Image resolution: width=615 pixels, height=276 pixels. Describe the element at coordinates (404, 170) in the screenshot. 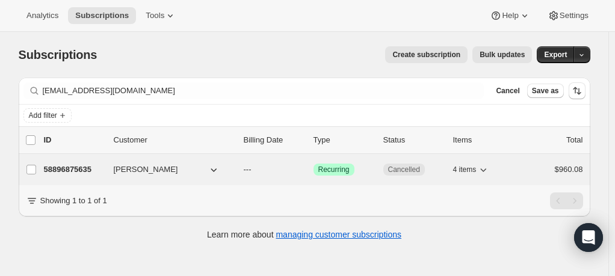

I see `span: Cancelled` at that location.